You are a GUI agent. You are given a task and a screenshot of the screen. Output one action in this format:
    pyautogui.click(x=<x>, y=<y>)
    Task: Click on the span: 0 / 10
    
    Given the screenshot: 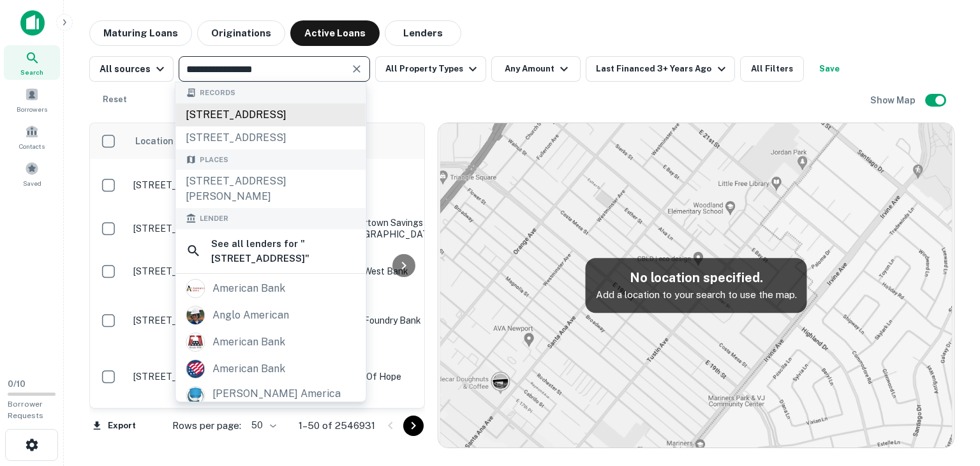 What is the action you would take?
    pyautogui.click(x=17, y=383)
    